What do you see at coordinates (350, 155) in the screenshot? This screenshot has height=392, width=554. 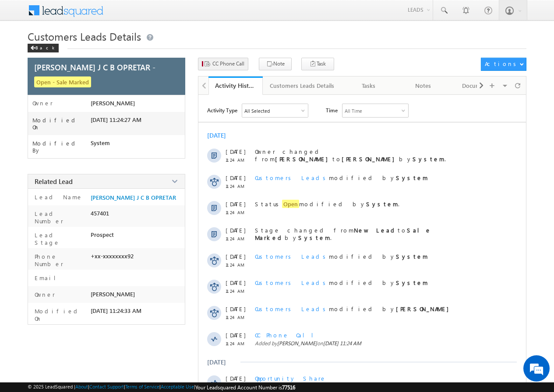 I see `span: Owner changed from to by .` at bounding box center [350, 155].